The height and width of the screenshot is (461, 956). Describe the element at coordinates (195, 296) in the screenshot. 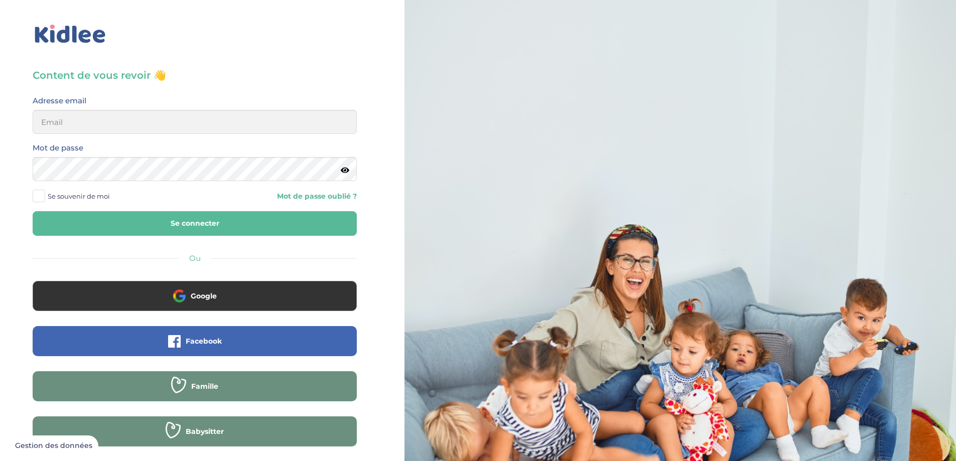

I see `button: Google` at that location.